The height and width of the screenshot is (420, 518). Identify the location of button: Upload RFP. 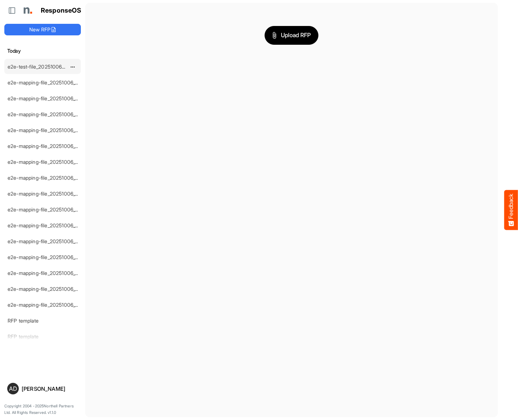
(292, 35).